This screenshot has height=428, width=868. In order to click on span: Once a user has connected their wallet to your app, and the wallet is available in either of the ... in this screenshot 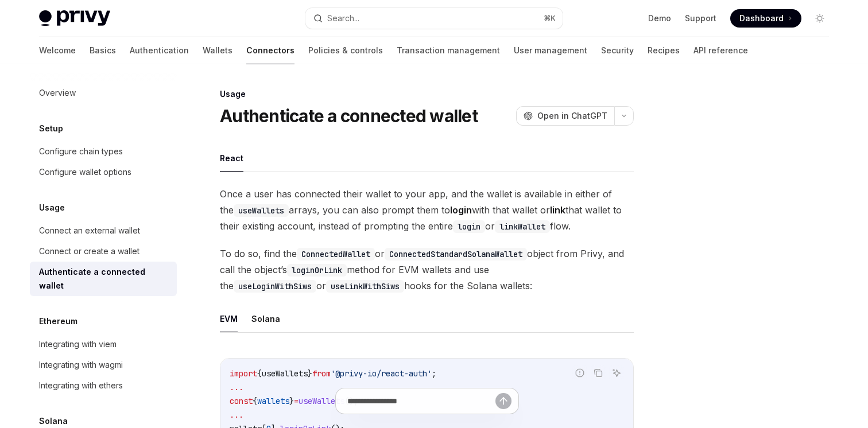, I will do `click(426, 210)`.